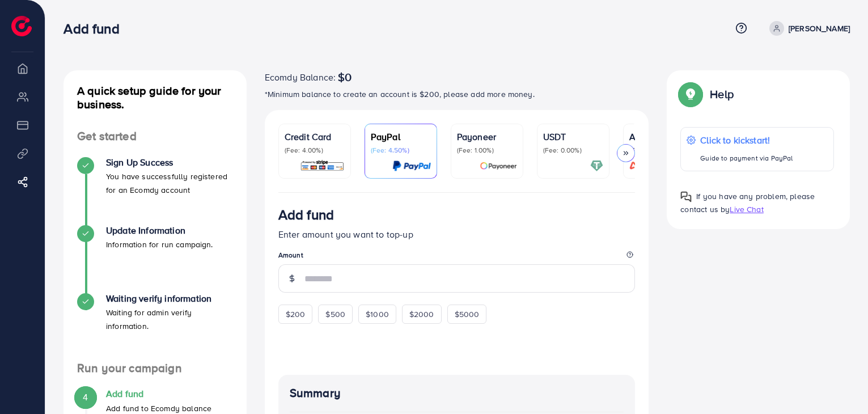  Describe the element at coordinates (170, 319) in the screenshot. I see `p: Waiting for admin verify information.` at that location.